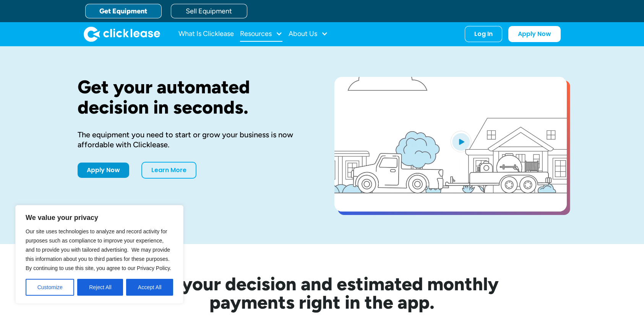 This screenshot has height=319, width=644. I want to click on div: Log In, so click(484, 34).